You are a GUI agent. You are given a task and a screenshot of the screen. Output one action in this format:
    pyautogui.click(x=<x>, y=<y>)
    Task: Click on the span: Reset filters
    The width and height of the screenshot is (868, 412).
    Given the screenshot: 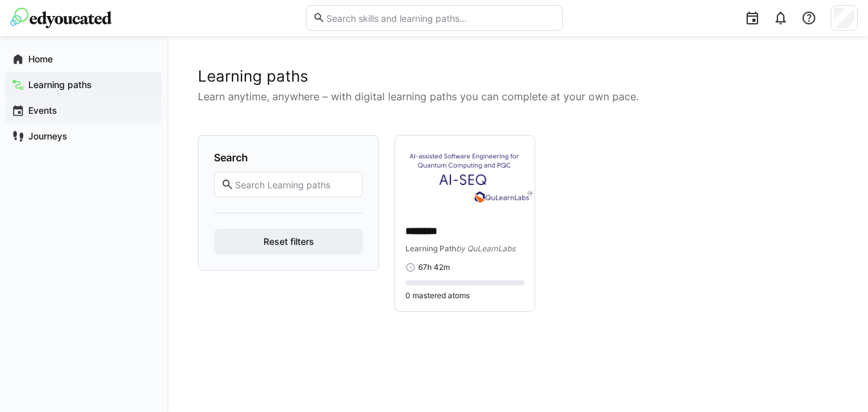 What is the action you would take?
    pyautogui.click(x=289, y=242)
    